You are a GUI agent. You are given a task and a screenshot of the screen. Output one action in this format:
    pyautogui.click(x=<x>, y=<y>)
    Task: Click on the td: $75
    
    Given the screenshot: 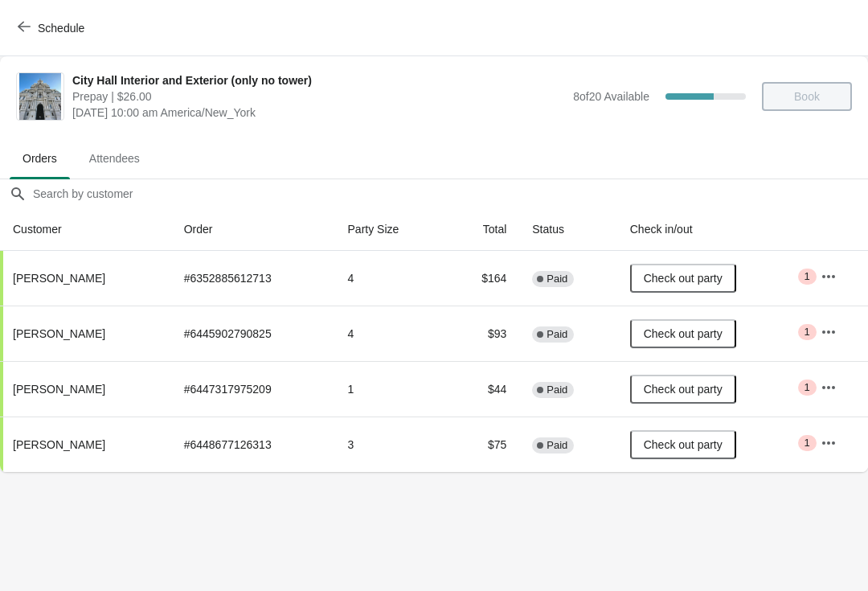 What is the action you would take?
    pyautogui.click(x=482, y=444)
    